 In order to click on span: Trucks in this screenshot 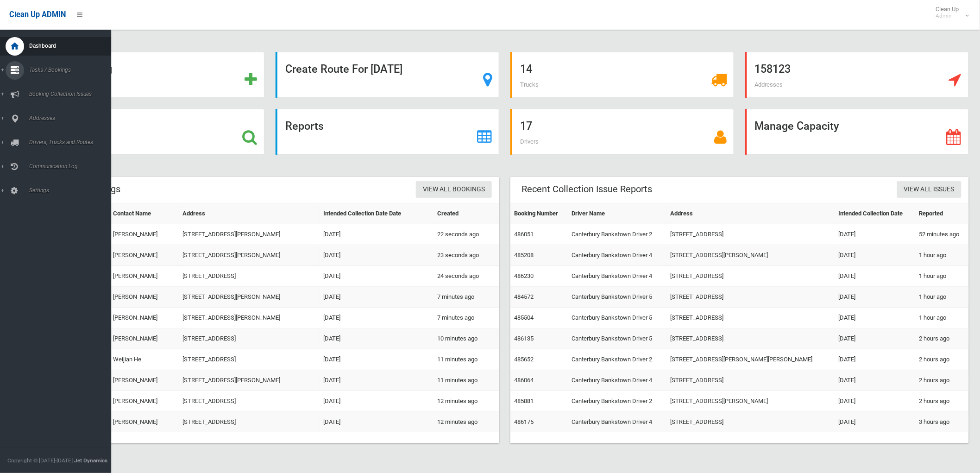, I will do `click(529, 85)`.